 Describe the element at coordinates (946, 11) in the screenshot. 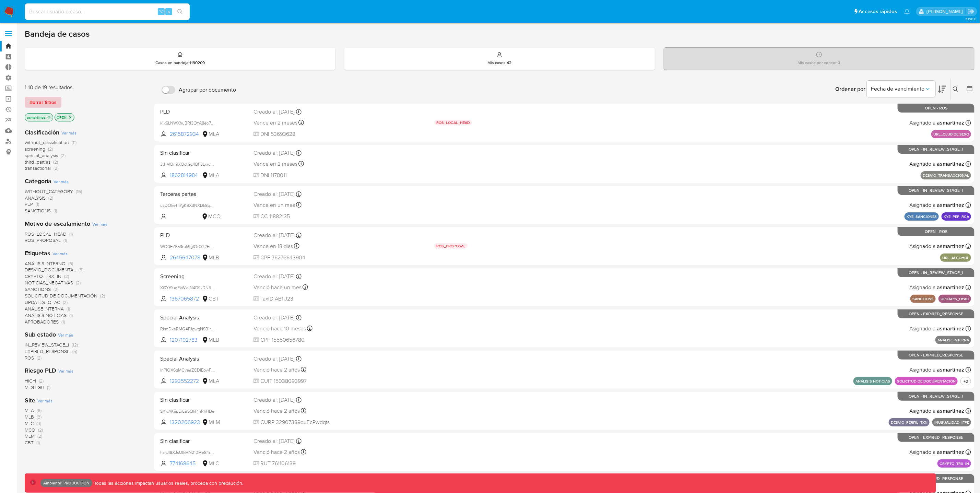

I see `p: leidy.martinez@mercadolibre.com.co` at that location.